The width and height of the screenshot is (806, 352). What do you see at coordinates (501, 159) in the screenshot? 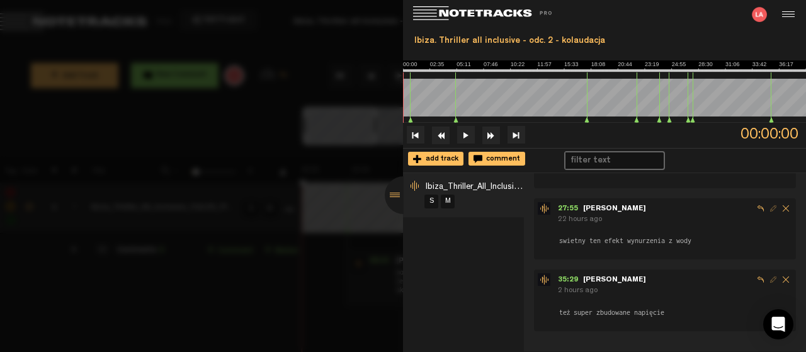
I see `span: comment` at bounding box center [501, 159].